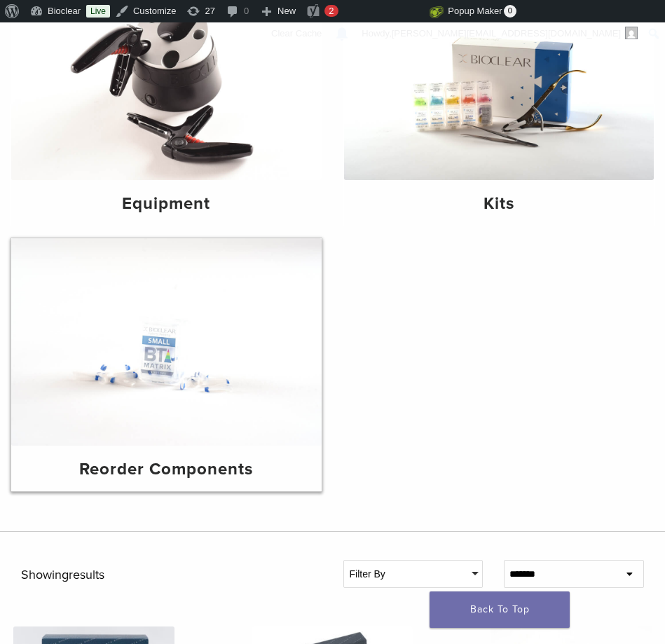 The width and height of the screenshot is (665, 644). I want to click on a: Back To Top, so click(500, 609).